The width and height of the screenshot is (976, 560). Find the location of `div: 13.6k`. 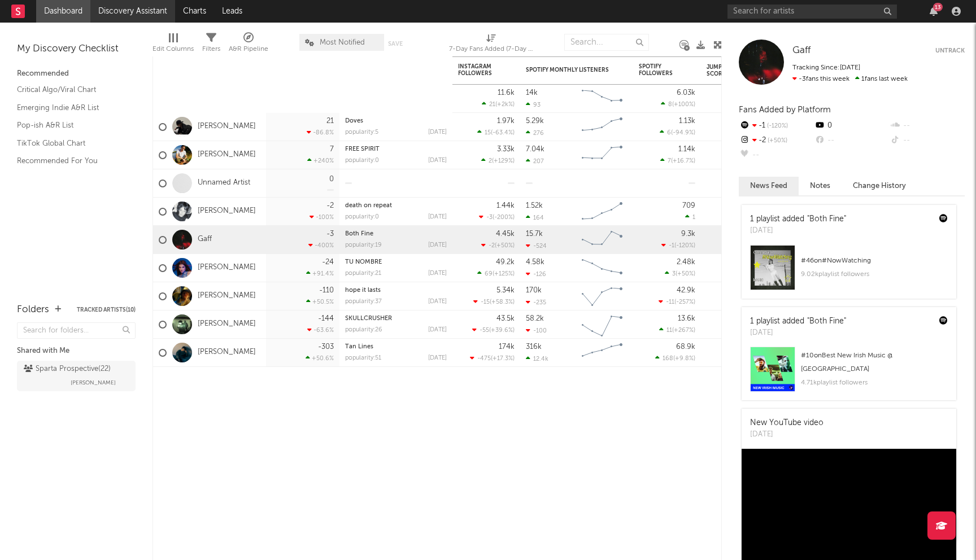

div: 13.6k is located at coordinates (686, 319).